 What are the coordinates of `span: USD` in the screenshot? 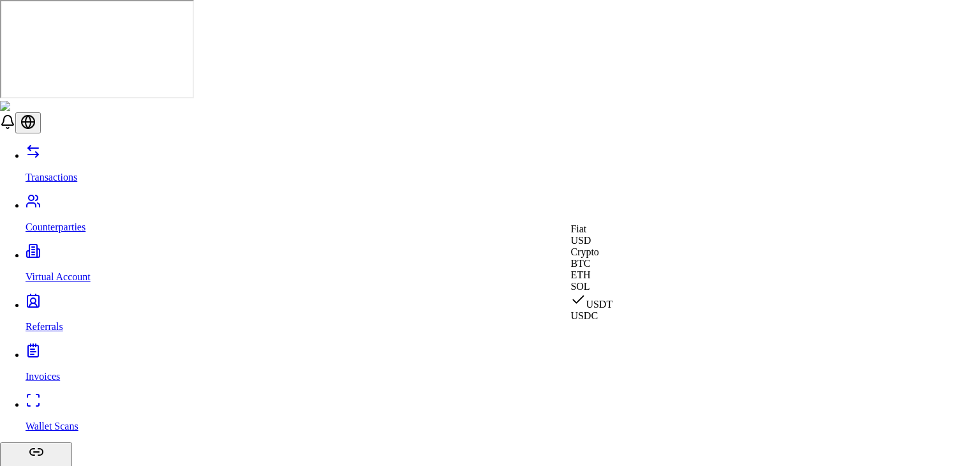 It's located at (580, 240).